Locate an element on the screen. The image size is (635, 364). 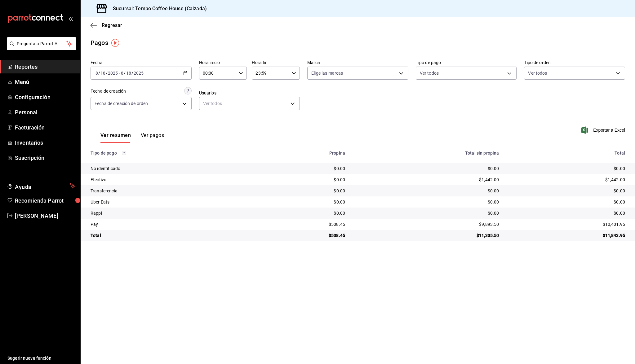
span: Sugerir nueva función is located at coordinates (41, 358).